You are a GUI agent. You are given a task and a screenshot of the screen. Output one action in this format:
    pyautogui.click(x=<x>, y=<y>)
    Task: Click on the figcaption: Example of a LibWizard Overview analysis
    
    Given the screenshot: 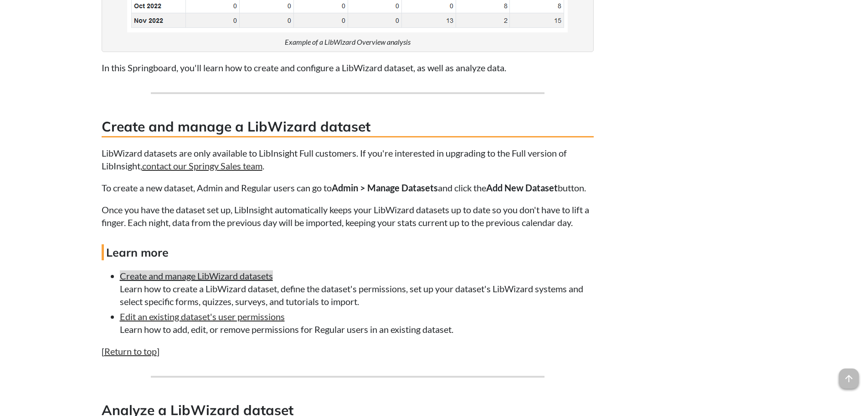 What is the action you would take?
    pyautogui.click(x=347, y=42)
    